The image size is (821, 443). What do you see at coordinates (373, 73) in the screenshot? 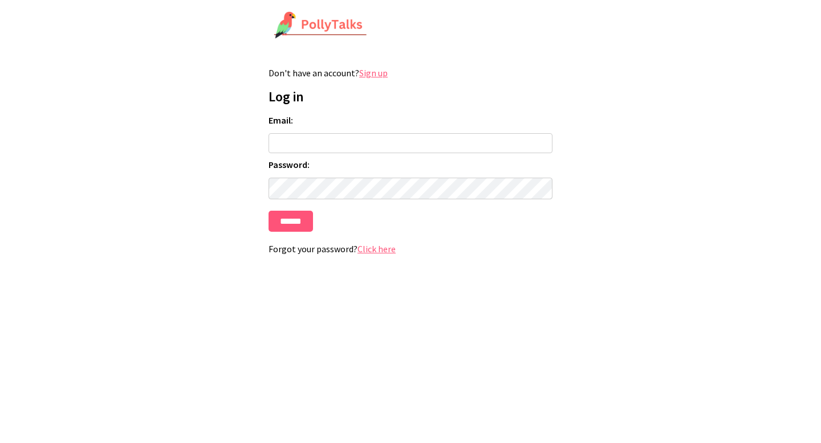
I see `a: Sign up` at bounding box center [373, 73].